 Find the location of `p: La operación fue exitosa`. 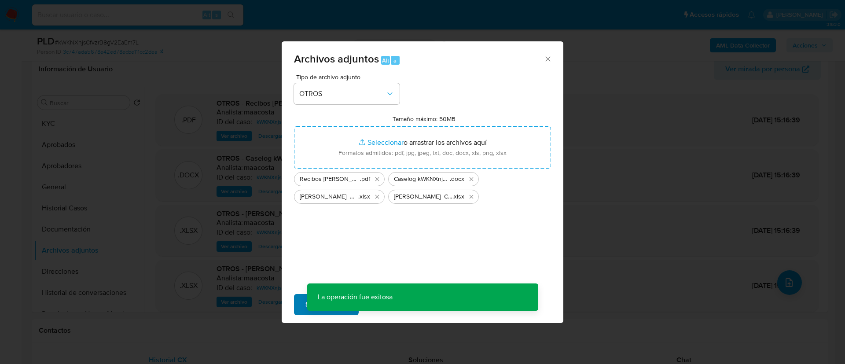

p: La operación fue exitosa is located at coordinates (355, 297).